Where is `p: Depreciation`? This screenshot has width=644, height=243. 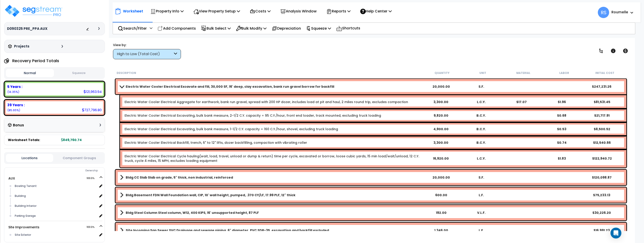 p: Depreciation is located at coordinates (286, 28).